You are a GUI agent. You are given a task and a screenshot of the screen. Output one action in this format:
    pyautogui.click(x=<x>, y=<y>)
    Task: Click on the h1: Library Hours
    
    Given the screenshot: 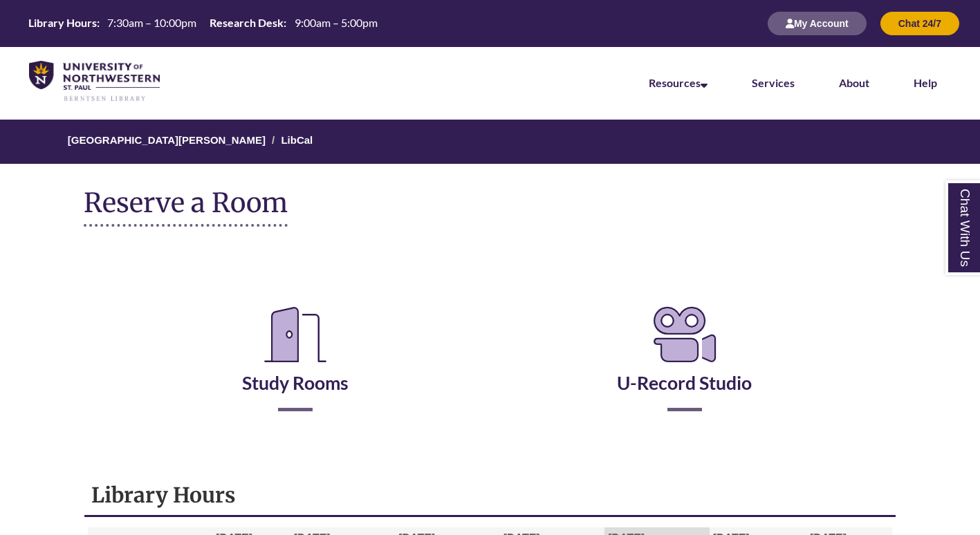 What is the action you would take?
    pyautogui.click(x=490, y=495)
    